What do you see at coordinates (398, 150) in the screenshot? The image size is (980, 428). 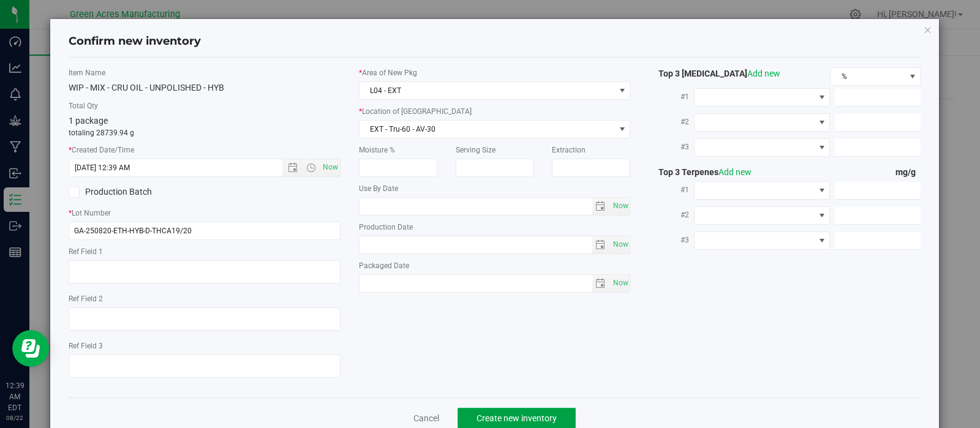 I see `label: Moisture %` at bounding box center [398, 150].